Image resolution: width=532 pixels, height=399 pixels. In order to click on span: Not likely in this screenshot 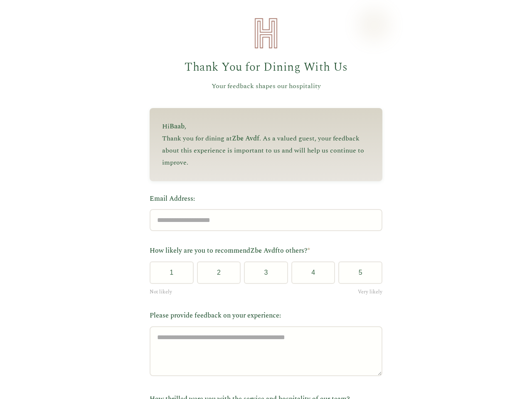, I will do `click(161, 292)`.